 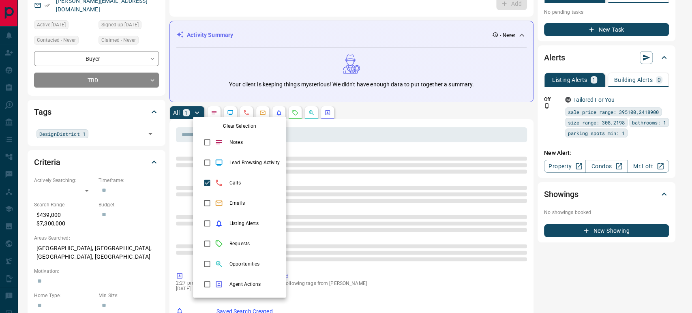 What do you see at coordinates (255, 142) in the screenshot?
I see `span: Notes` at bounding box center [255, 142].